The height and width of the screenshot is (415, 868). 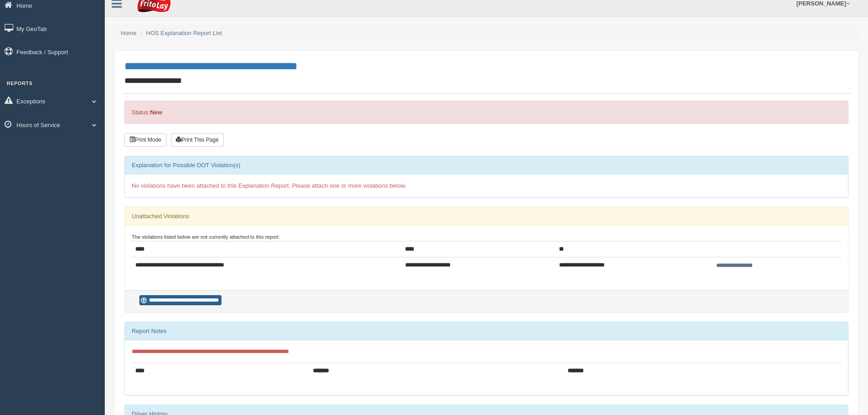 I want to click on div: Status:, so click(x=486, y=112).